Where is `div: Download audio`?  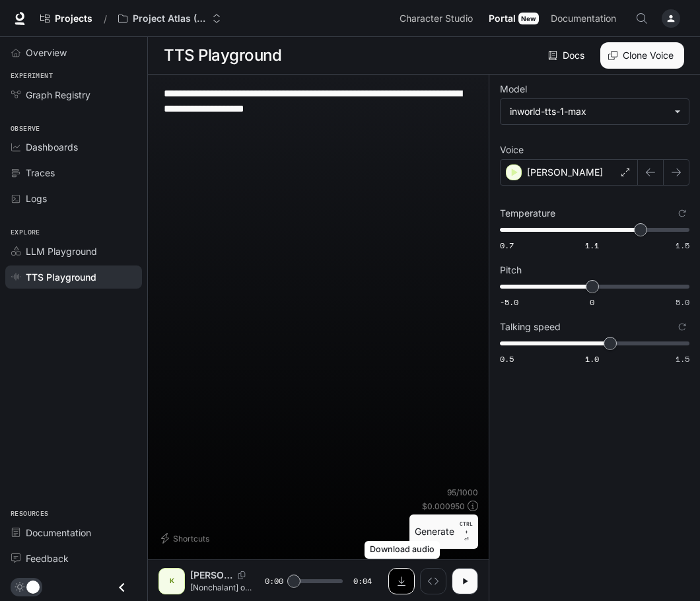 div: Download audio is located at coordinates (402, 549).